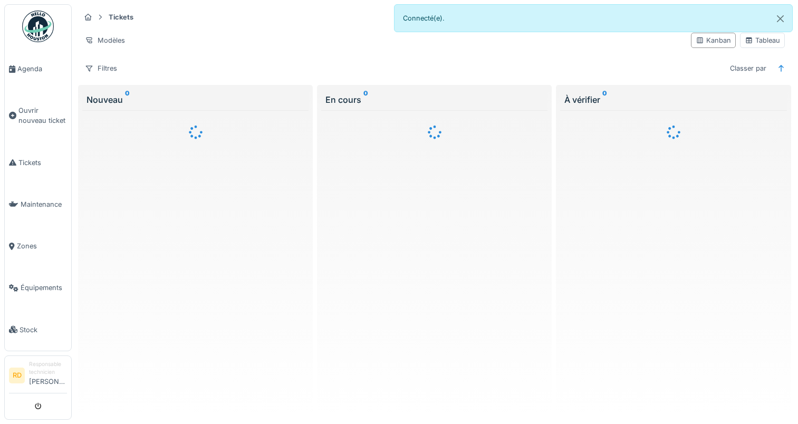  I want to click on div: Filtres, so click(101, 68).